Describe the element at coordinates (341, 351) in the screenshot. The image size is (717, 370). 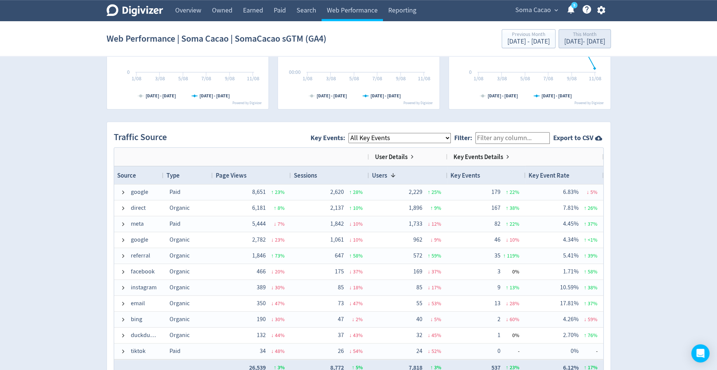
I see `span: 26` at that location.